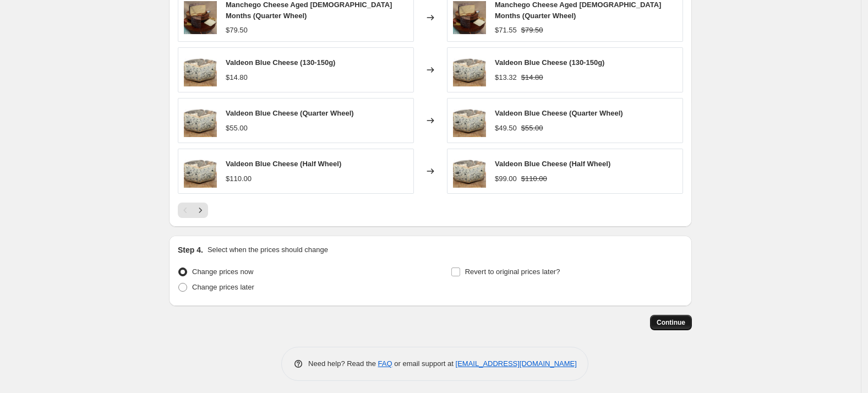  What do you see at coordinates (532, 78) in the screenshot?
I see `strike: $14.80` at bounding box center [532, 78].